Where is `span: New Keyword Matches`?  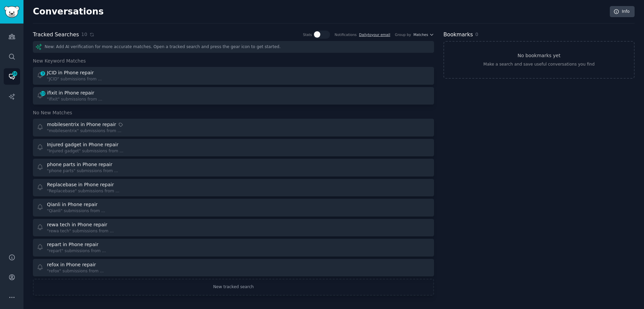 span: New Keyword Matches is located at coordinates (59, 61).